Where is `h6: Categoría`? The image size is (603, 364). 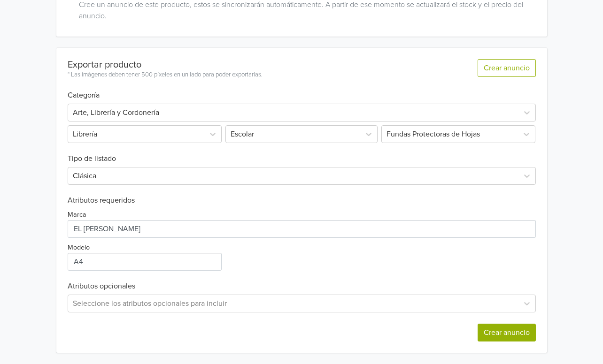
h6: Categoría is located at coordinates (302, 90).